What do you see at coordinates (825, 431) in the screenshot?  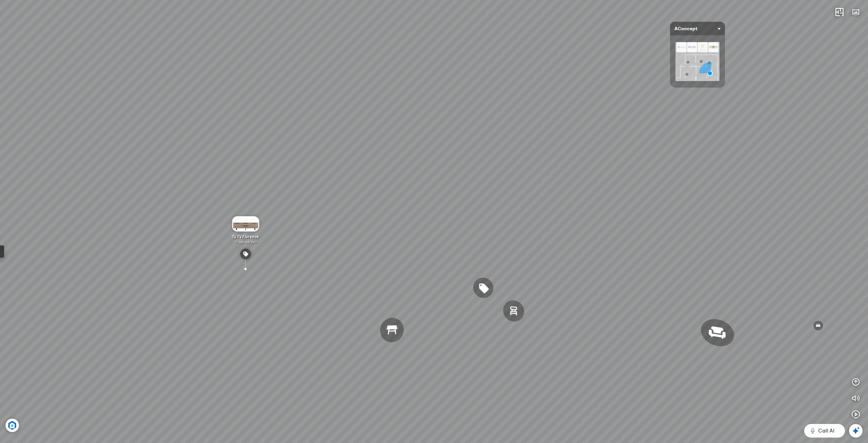 I see `button: Call AI` at bounding box center [825, 431].